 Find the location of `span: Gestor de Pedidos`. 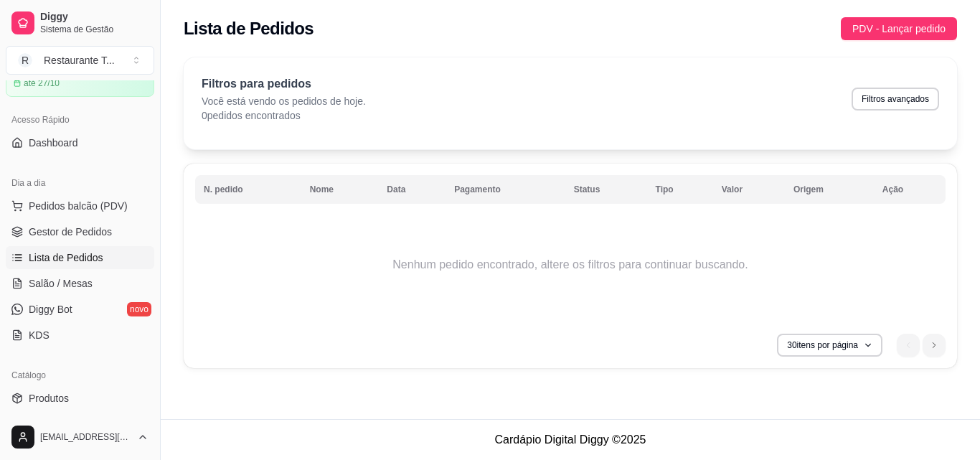

span: Gestor de Pedidos is located at coordinates (70, 232).